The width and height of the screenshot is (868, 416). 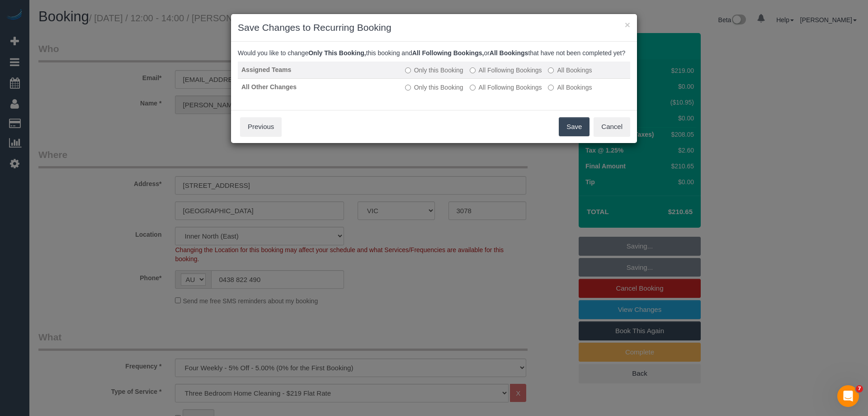 What do you see at coordinates (266, 70) in the screenshot?
I see `strong: Assigned Teams` at bounding box center [266, 70].